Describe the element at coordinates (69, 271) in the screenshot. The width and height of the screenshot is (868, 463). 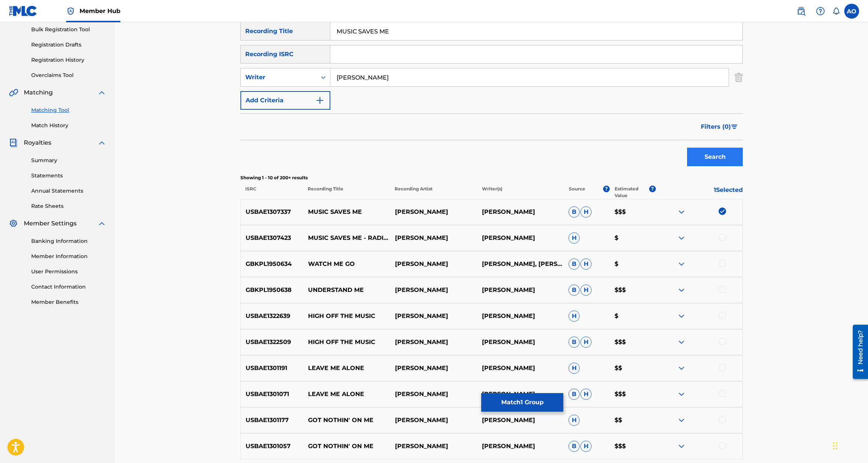
I see `a: User Permissions` at that location.